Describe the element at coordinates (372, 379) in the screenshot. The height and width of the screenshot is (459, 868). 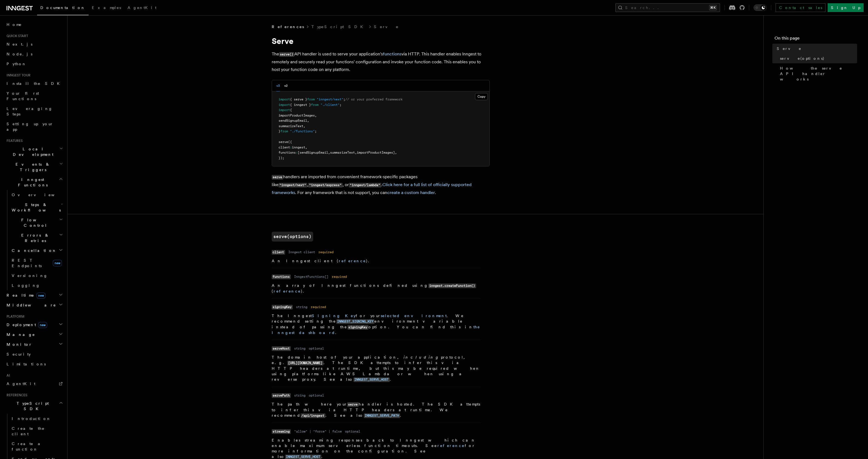
I see `a: INNGEST_SERVE_HOST` at that location.